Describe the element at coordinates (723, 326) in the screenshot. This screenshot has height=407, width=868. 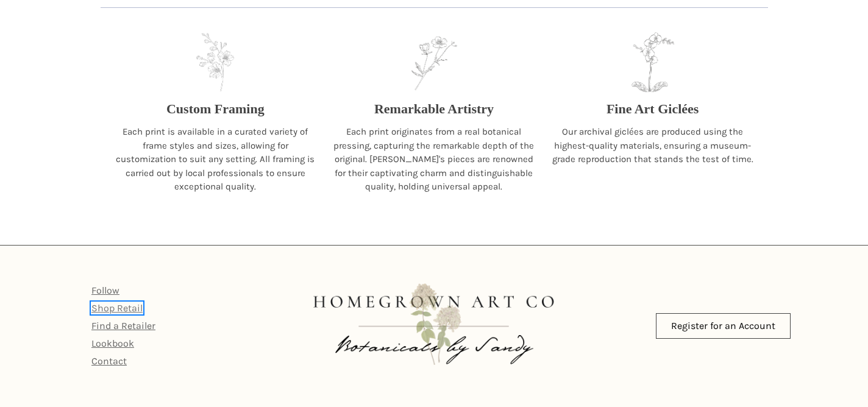
I see `div: Register for an Account` at that location.